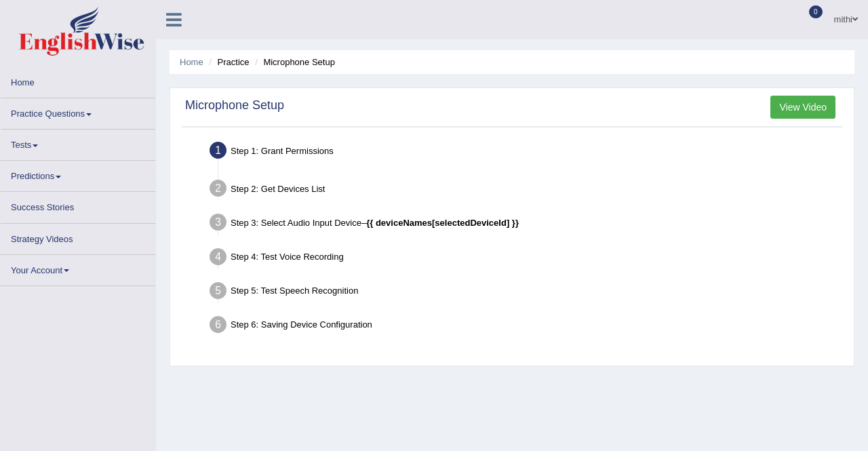 Image resolution: width=868 pixels, height=451 pixels. Describe the element at coordinates (525, 293) in the screenshot. I see `div: Step 5: Test Speech Recognition` at that location.